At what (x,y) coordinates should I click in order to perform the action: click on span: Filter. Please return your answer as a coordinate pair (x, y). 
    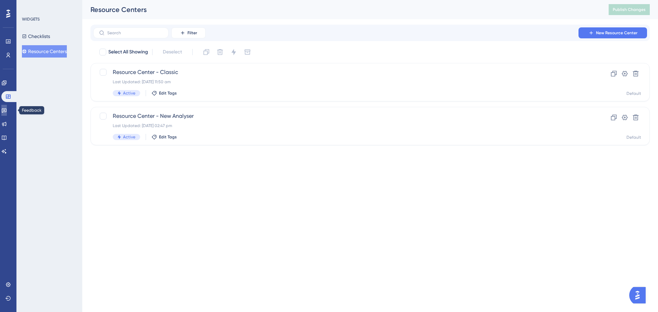
    Looking at the image, I should click on (192, 33).